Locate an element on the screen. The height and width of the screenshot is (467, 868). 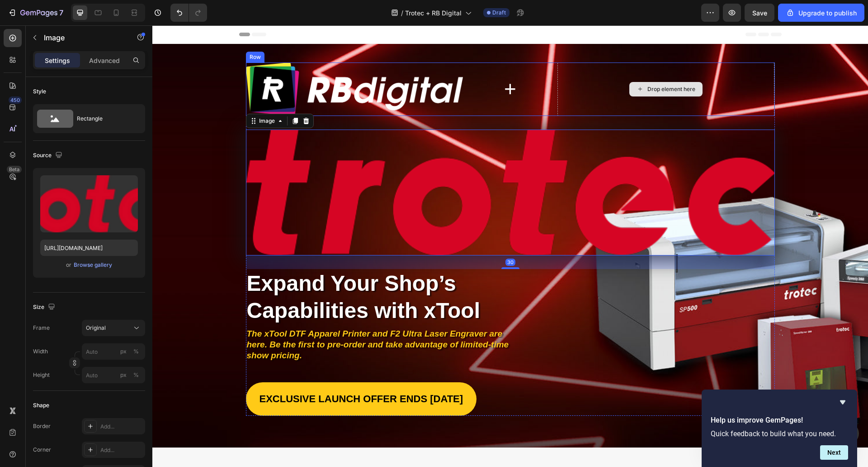
button: Next question is located at coordinates (834, 452).